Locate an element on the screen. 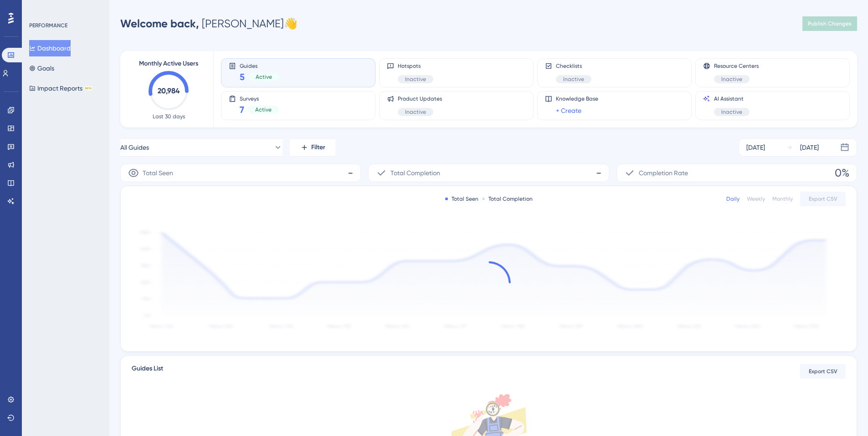 The image size is (868, 436). div: Daily is located at coordinates (733, 199).